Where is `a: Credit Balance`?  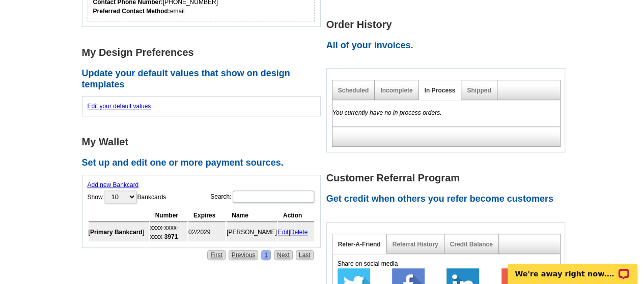
a: Credit Balance is located at coordinates (471, 245).